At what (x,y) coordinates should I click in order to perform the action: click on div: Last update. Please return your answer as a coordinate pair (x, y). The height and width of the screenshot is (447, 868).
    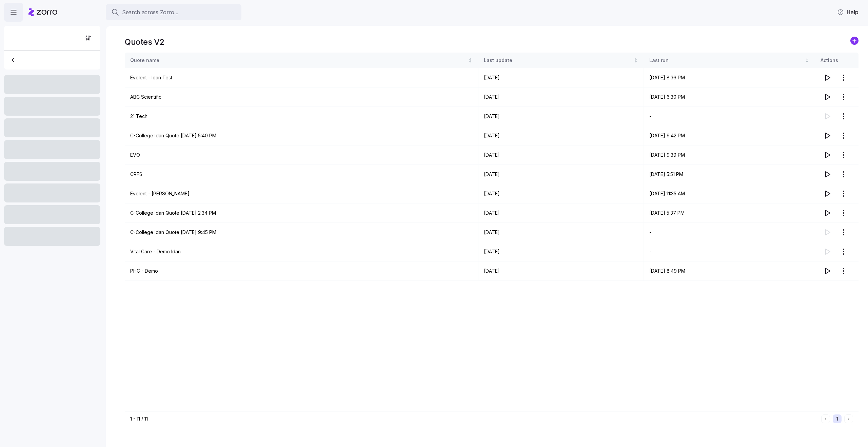
    Looking at the image, I should click on (558, 61).